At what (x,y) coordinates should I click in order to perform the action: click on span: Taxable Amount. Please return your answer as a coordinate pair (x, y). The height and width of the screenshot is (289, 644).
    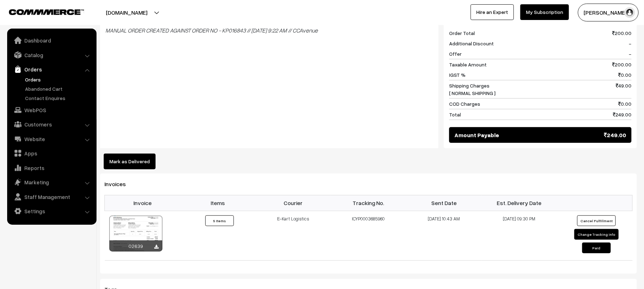
    Looking at the image, I should click on (468, 64).